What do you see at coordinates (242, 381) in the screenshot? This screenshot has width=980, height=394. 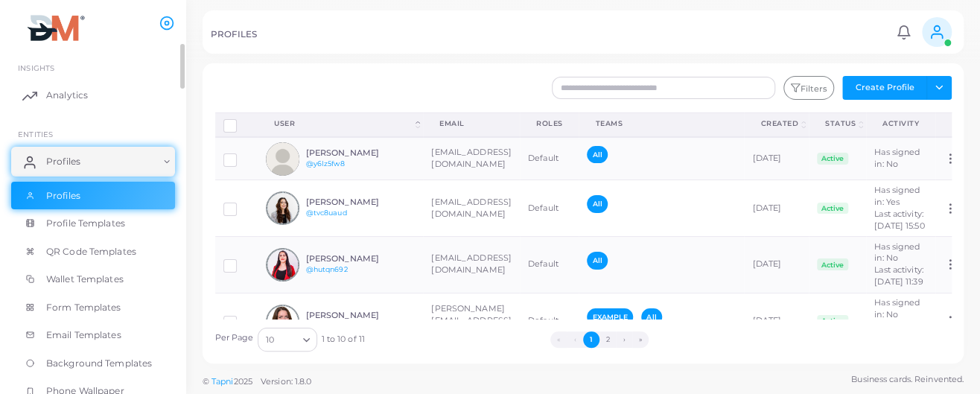 I see `span: 2025` at bounding box center [242, 381].